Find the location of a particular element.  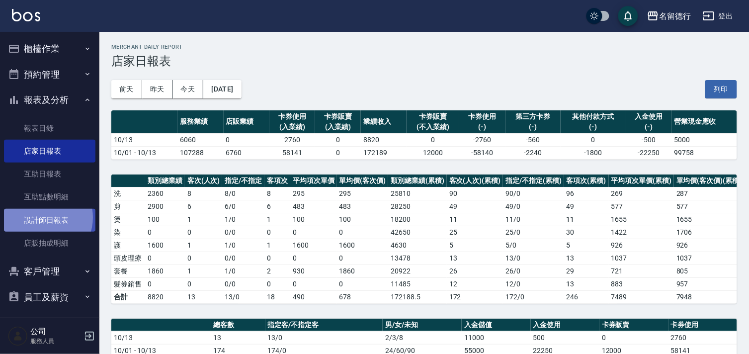

td: 6760 is located at coordinates (246, 152).